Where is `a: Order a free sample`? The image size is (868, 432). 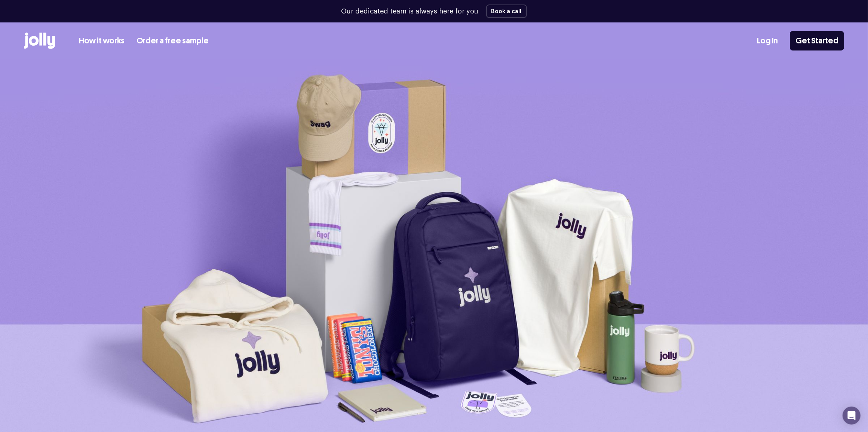
a: Order a free sample is located at coordinates (173, 41).